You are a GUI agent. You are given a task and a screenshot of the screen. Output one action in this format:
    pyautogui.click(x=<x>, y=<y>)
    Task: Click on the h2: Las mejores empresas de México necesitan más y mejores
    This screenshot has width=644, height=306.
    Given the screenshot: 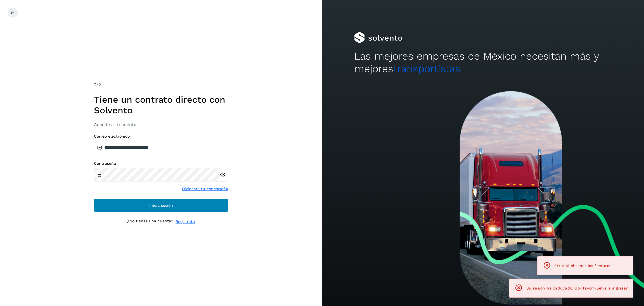 What is the action you would take?
    pyautogui.click(x=483, y=63)
    